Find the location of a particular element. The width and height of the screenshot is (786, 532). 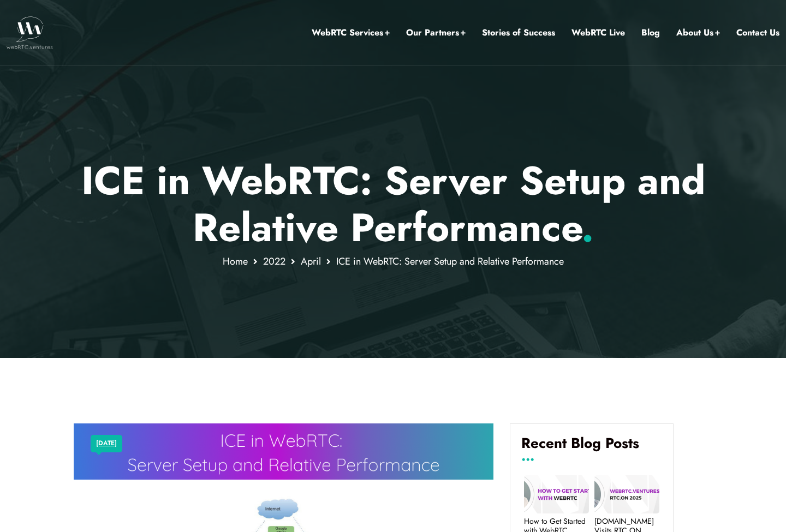

a: Our Partners is located at coordinates (435, 33).